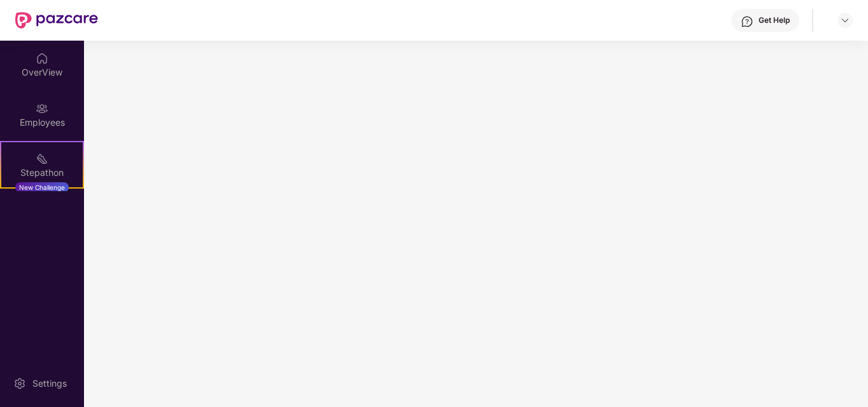  What do you see at coordinates (747, 22) in the screenshot?
I see `img: svg+xml;base64,PHN2ZyBpZD0iSGVscC0zMngzMiIgeG1sbnM9Imh0dHA6Ly93d3cudzMub3JnLzIwMDAvc3ZnIiB3aWR0aD...` at bounding box center [747, 22].